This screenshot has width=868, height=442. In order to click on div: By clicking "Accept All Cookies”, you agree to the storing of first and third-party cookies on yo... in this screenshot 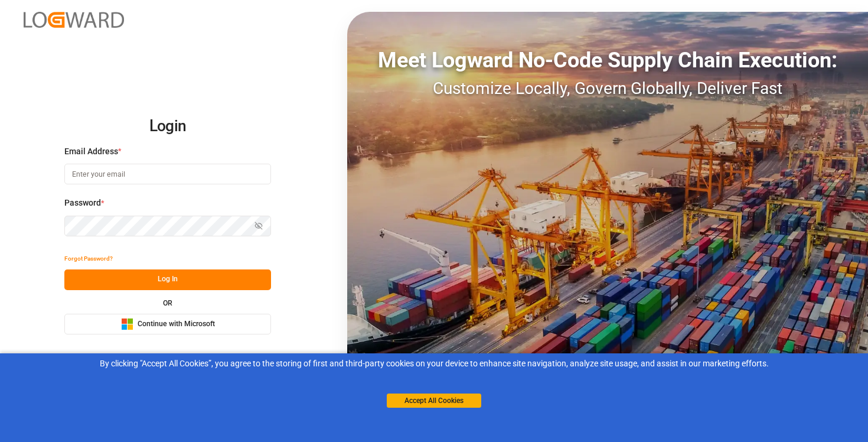, I will do `click(434, 363)`.